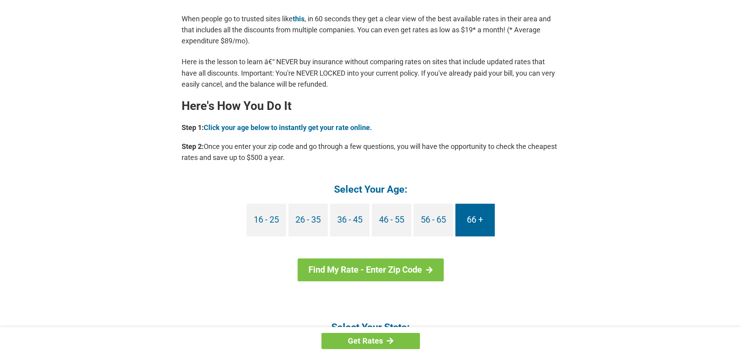 The width and height of the screenshot is (741, 355). Describe the element at coordinates (371, 73) in the screenshot. I see `p: Here is the lesson to learn â€“ NEVER buy insurance without comparing rates on sites that include...` at that location.